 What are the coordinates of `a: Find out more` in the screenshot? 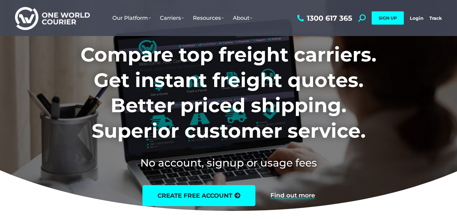 It's located at (293, 196).